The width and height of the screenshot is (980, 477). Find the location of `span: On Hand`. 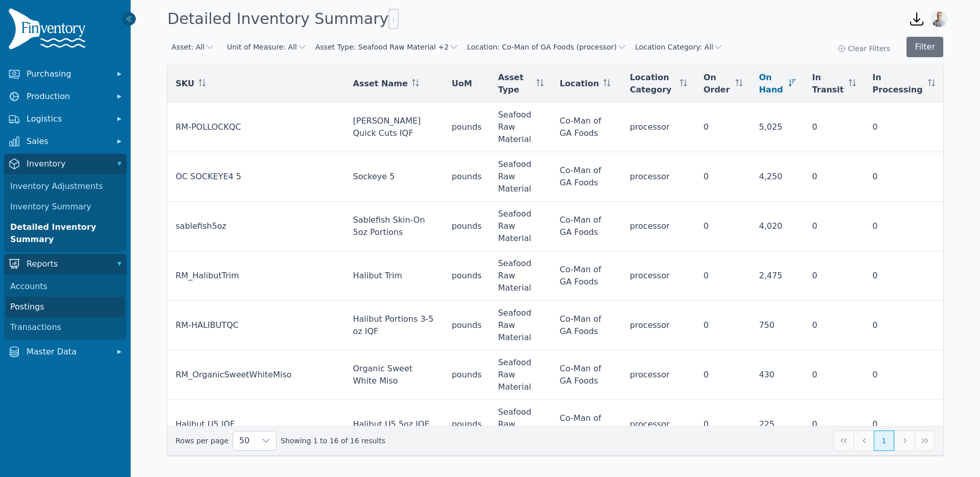

span: On Hand is located at coordinates (772, 84).